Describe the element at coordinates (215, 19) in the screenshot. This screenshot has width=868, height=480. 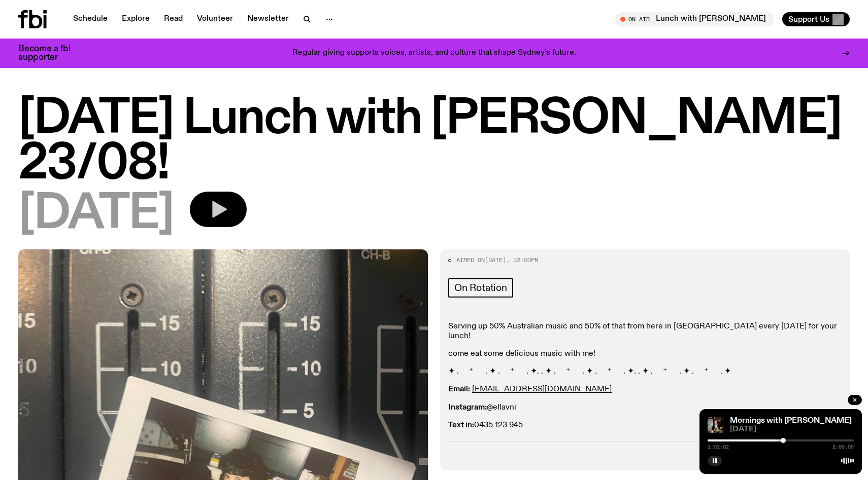
I see `a: Volunteer` at that location.